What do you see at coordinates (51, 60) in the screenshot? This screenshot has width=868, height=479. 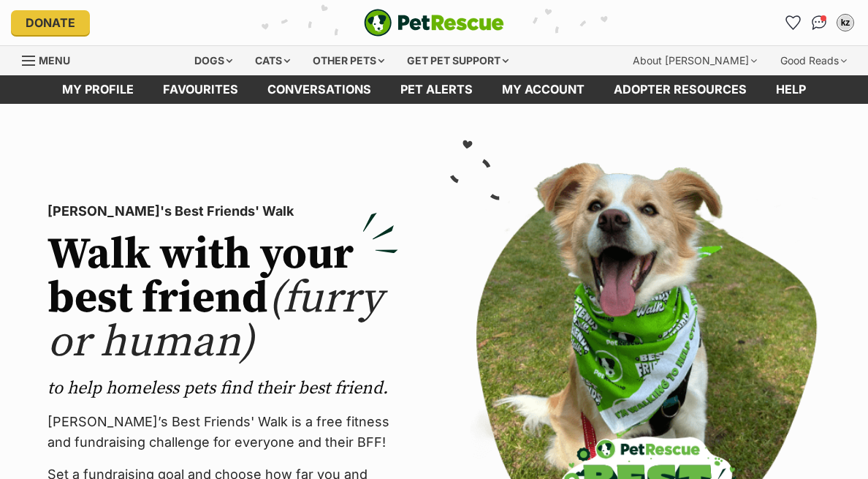 I see `a: Menu` at bounding box center [51, 60].